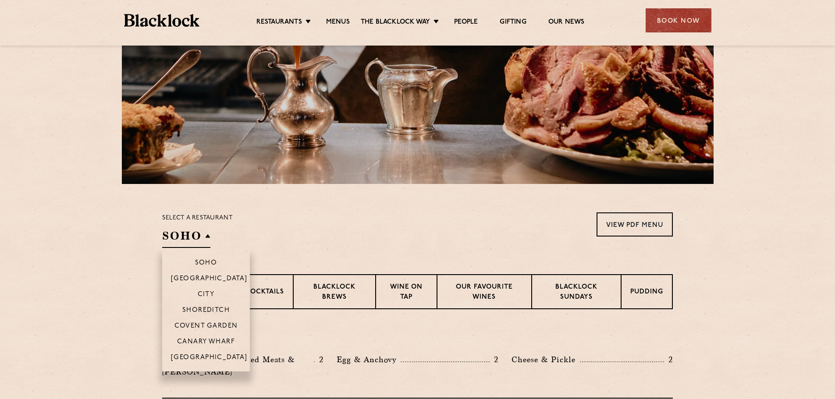  What do you see at coordinates (186, 238) in the screenshot?
I see `h2: SOHO` at bounding box center [186, 238].